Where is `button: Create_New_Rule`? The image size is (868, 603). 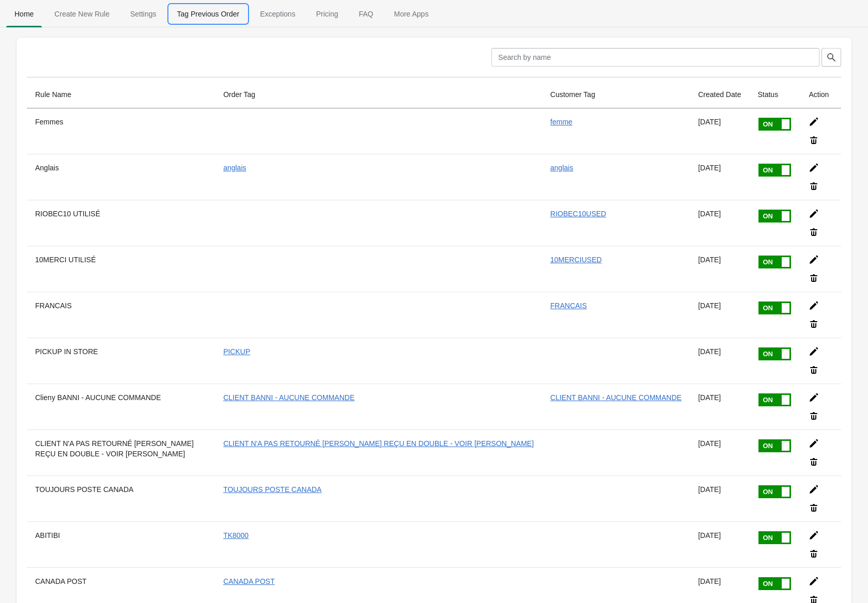 button: Create_New_Rule is located at coordinates (82, 14).